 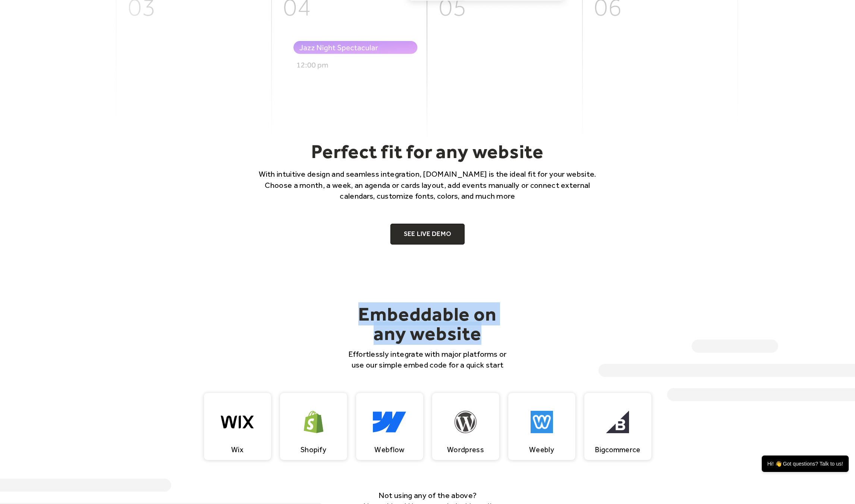 What do you see at coordinates (541, 426) in the screenshot?
I see `a: Weebly` at bounding box center [541, 426].